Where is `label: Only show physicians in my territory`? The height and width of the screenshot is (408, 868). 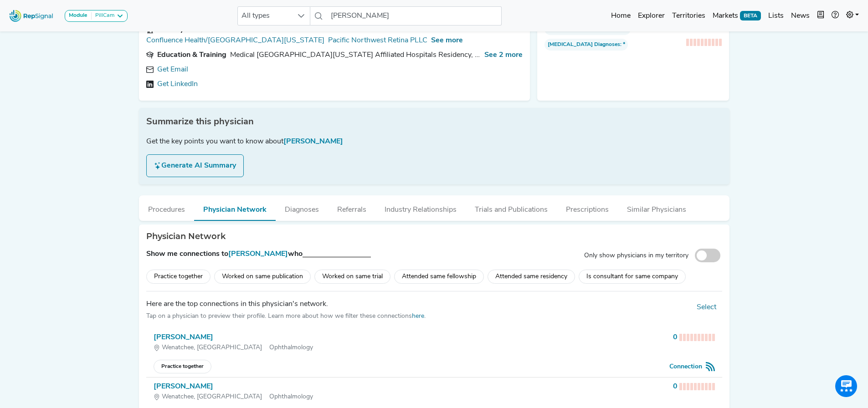 label: Only show physicians in my territory is located at coordinates (636, 256).